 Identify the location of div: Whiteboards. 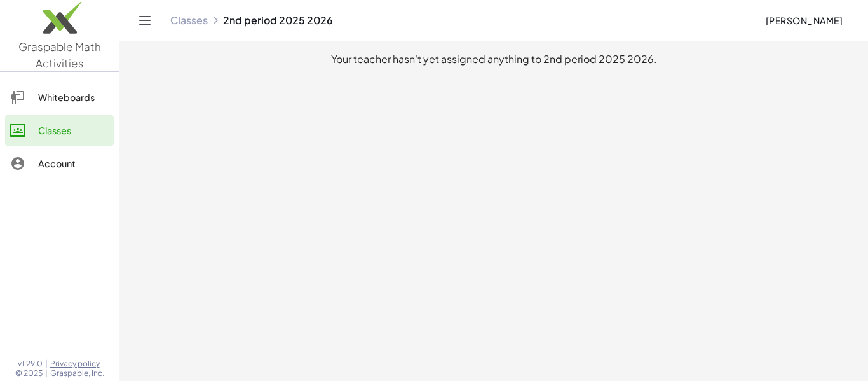
(73, 97).